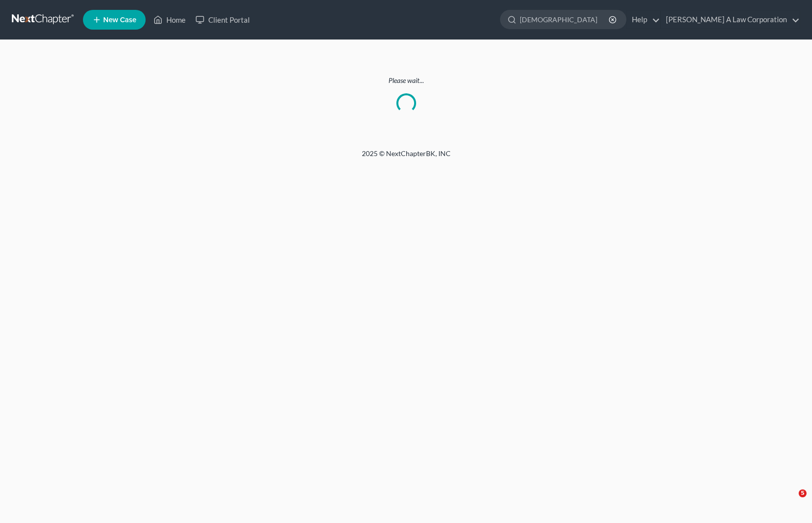 This screenshot has height=523, width=812. Describe the element at coordinates (802, 493) in the screenshot. I see `span: 5` at that location.